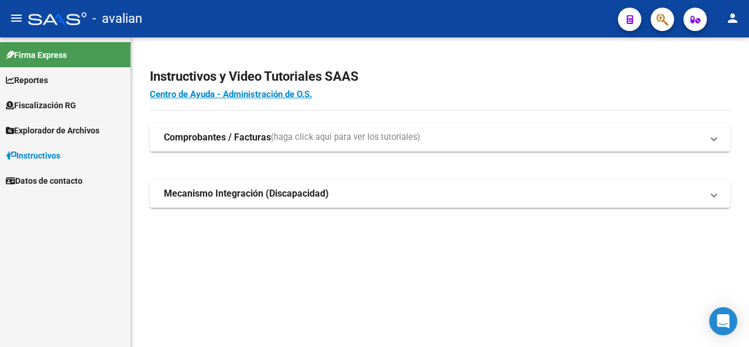 This screenshot has height=347, width=749. What do you see at coordinates (44, 181) in the screenshot?
I see `span: Datos de contacto` at bounding box center [44, 181].